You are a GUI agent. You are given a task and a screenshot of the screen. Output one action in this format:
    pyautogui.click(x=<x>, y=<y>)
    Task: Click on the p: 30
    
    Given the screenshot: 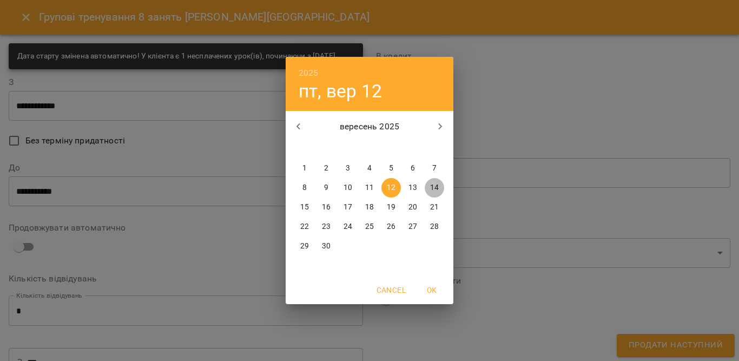 What is the action you would take?
    pyautogui.click(x=326, y=246)
    